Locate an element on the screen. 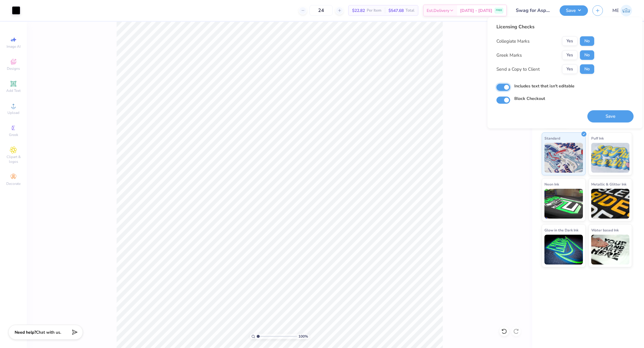 The width and height of the screenshot is (644, 348). input: Untitled Design is located at coordinates (533, 11).